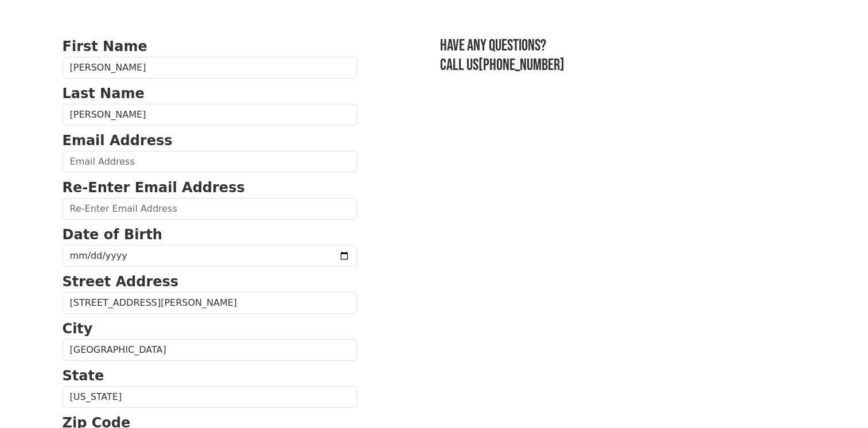 This screenshot has width=868, height=428. What do you see at coordinates (118, 141) in the screenshot?
I see `strong: Email Address` at bounding box center [118, 141].